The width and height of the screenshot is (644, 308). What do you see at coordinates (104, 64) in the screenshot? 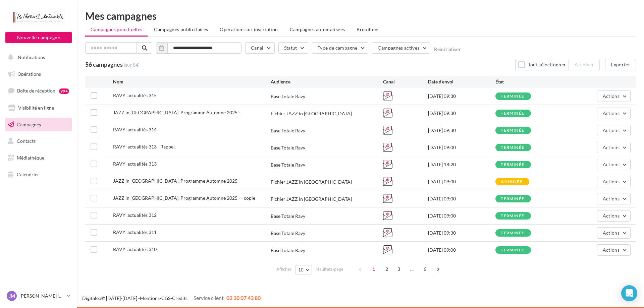
I see `span: 56 campagnes` at bounding box center [104, 64].